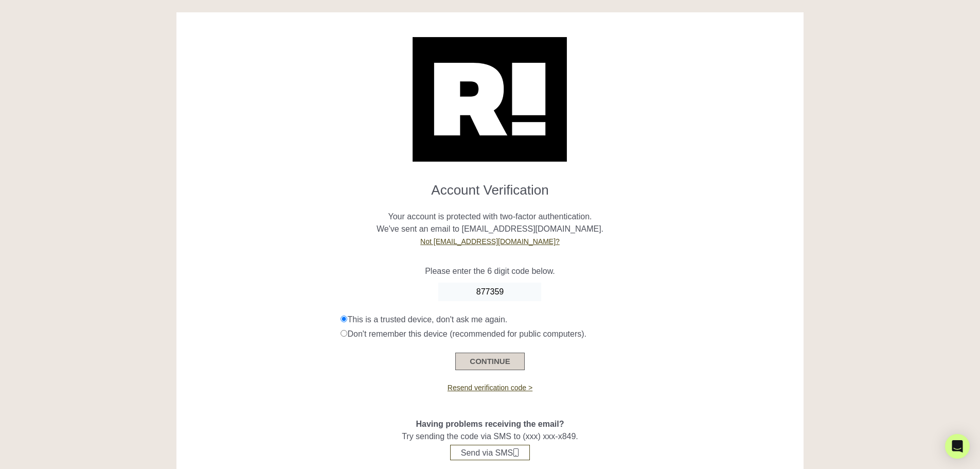 The width and height of the screenshot is (980, 469). What do you see at coordinates (490, 388) in the screenshot?
I see `a: Resend verification code >` at bounding box center [490, 388].